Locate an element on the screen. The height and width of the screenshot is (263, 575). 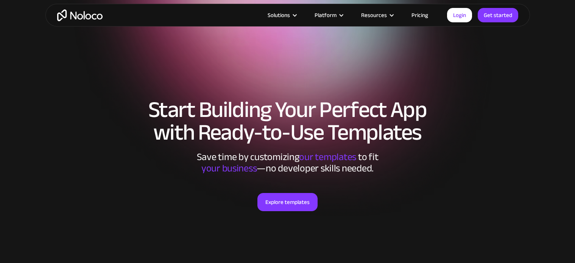
div: Save time by customizing to fit ‍ —no developer skills needed. is located at coordinates (288, 163).